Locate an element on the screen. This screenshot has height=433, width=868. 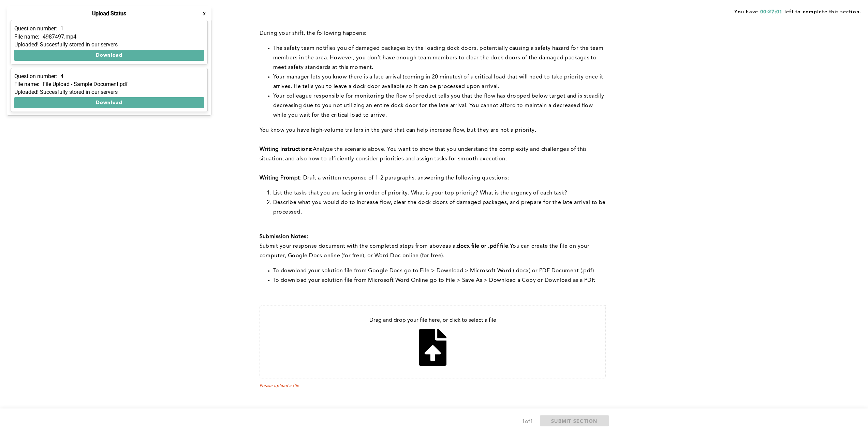
span: Your manager lets you know there is a late arrival (coming in 20 minutes) of a critical load that... is located at coordinates (439, 82).